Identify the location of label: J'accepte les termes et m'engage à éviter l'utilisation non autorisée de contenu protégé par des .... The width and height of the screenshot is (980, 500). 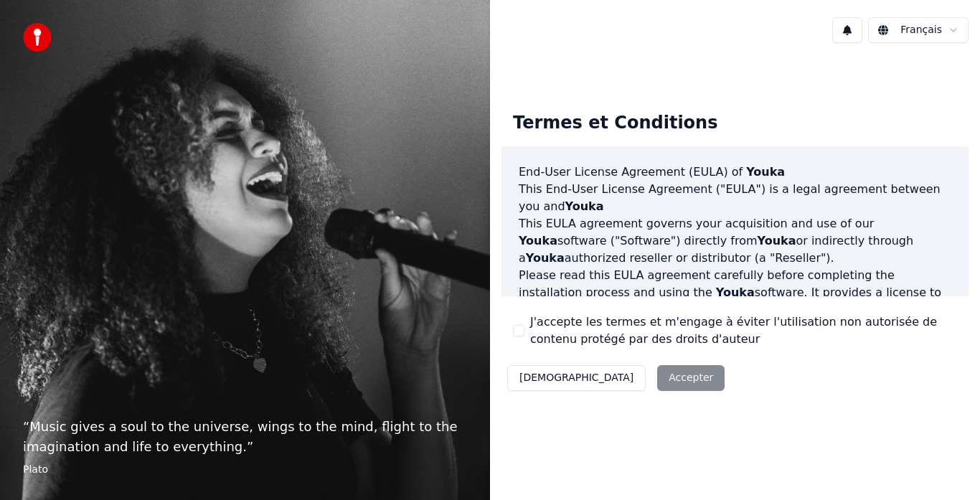
(743, 331).